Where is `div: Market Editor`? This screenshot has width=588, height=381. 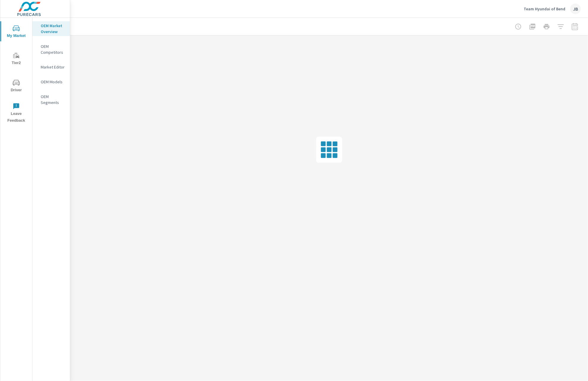 div: Market Editor is located at coordinates (51, 67).